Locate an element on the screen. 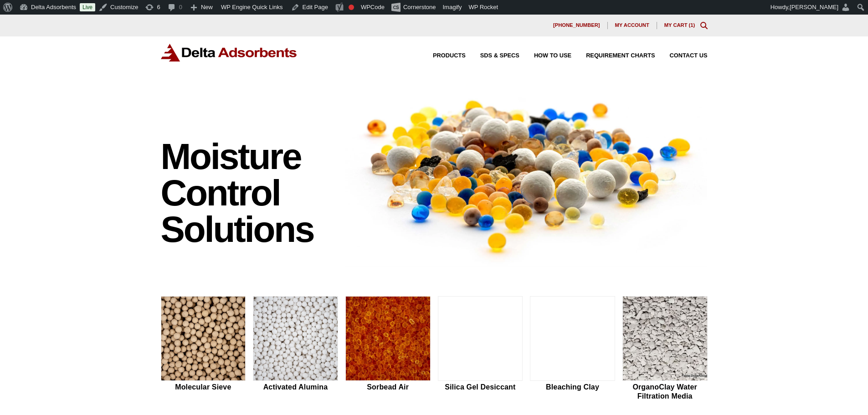 The height and width of the screenshot is (415, 868). h2: Silica Gel Desiccant is located at coordinates (481, 386).